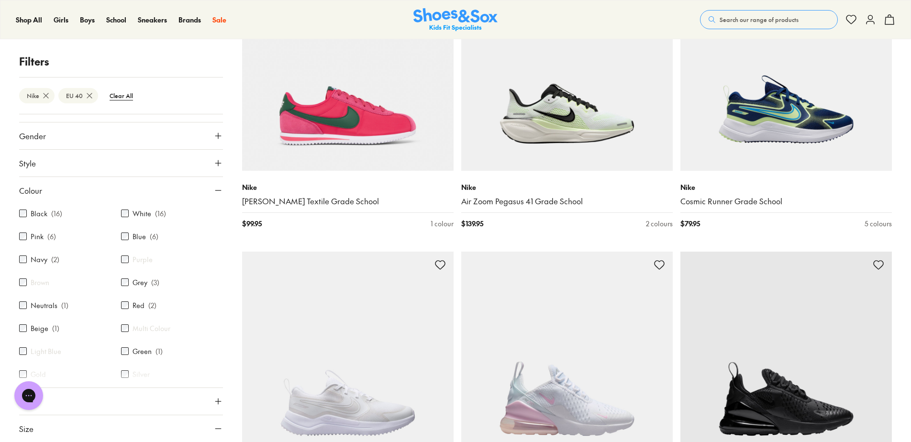 Image resolution: width=911 pixels, height=442 pixels. What do you see at coordinates (786, 201) in the screenshot?
I see `a: Cosmic Runner Grade School` at bounding box center [786, 201].